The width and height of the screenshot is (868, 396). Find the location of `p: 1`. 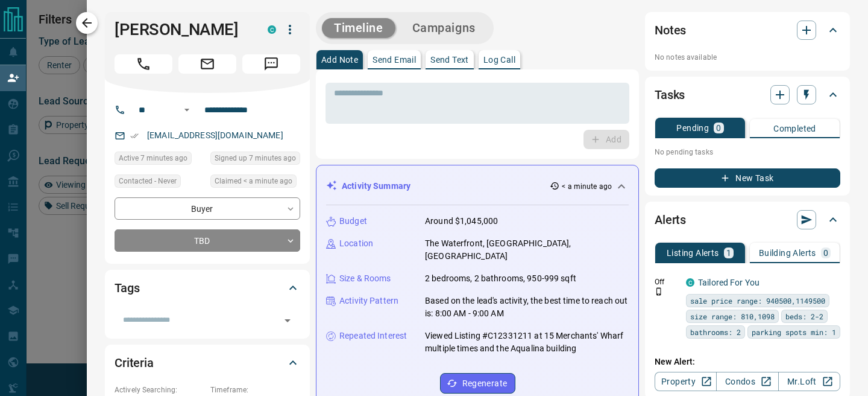

p: 1 is located at coordinates (728, 253).